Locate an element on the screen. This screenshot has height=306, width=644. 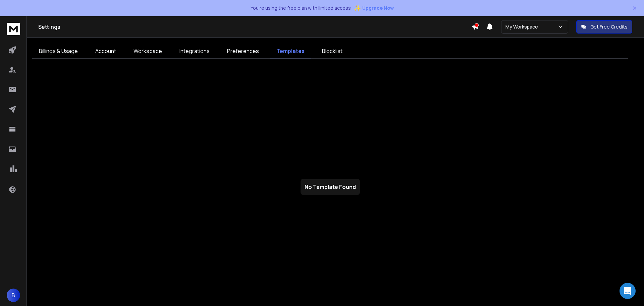
a: Account is located at coordinates (105, 52).